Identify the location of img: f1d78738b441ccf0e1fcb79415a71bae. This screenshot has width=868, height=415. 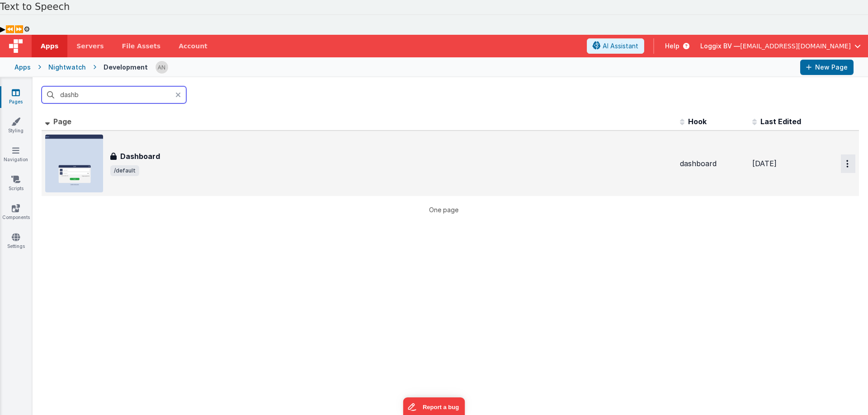
(162, 67).